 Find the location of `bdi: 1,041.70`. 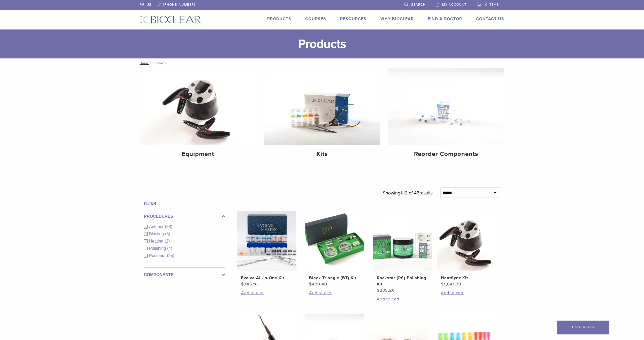

bdi: 1,041.70 is located at coordinates (451, 284).